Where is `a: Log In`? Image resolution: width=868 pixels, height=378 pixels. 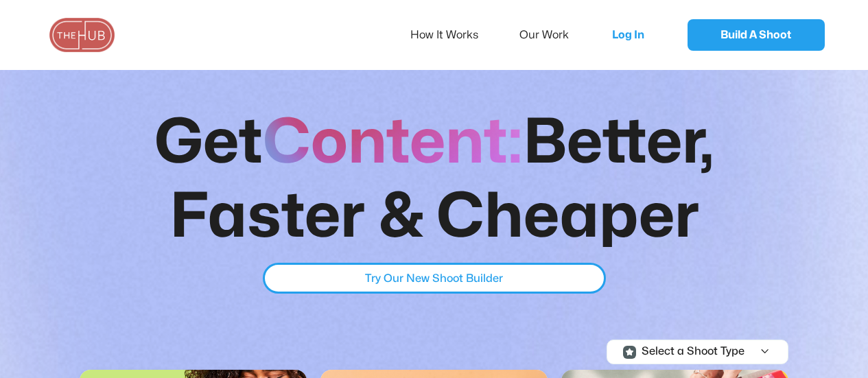
a: Log In is located at coordinates (632, 35).